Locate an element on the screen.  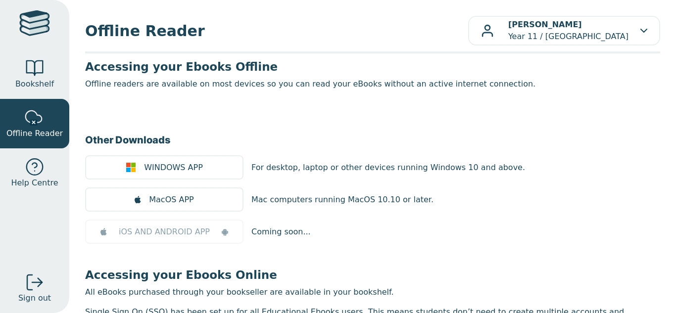
span: Sign out is located at coordinates (35, 298).